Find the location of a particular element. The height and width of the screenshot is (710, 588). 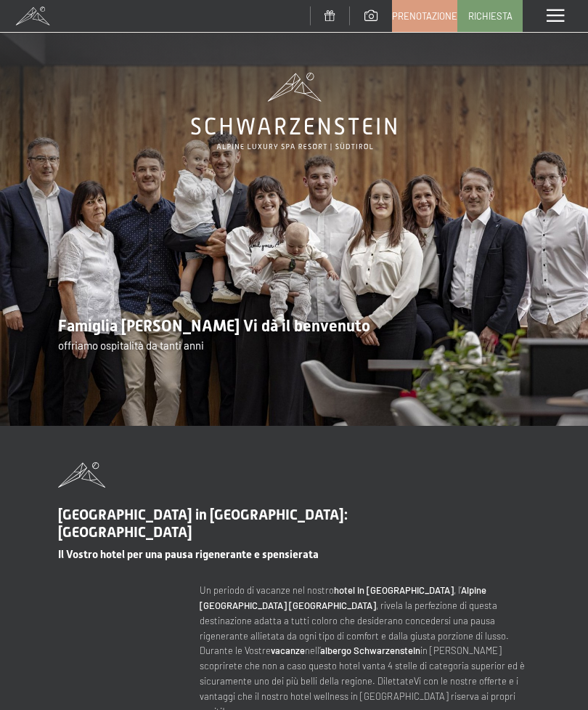

a: Richiesta is located at coordinates (491, 16).